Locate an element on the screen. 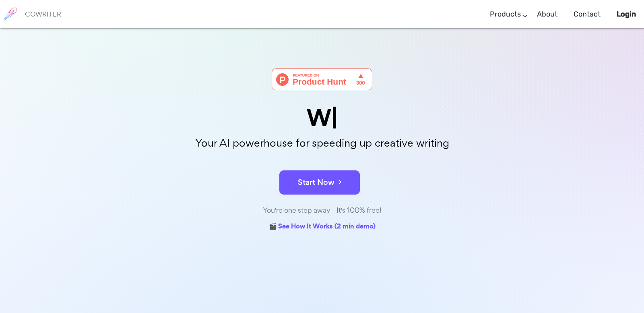  p: Your AI powerhouse for speeding up creative writing is located at coordinates (322, 143).